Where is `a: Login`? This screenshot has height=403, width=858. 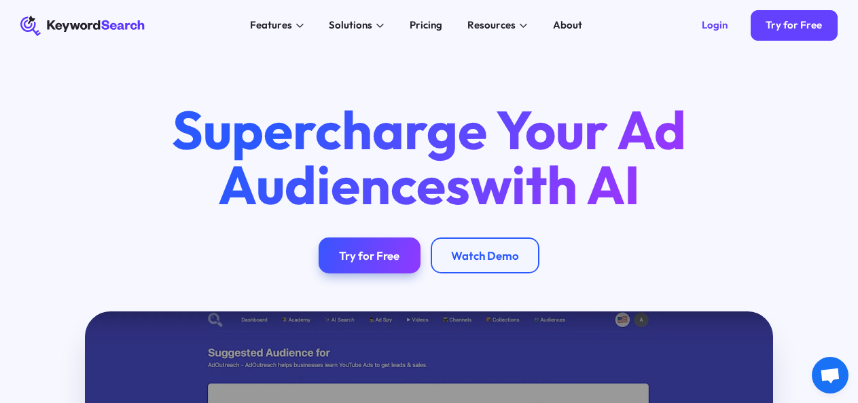
a: Login is located at coordinates (715, 25).